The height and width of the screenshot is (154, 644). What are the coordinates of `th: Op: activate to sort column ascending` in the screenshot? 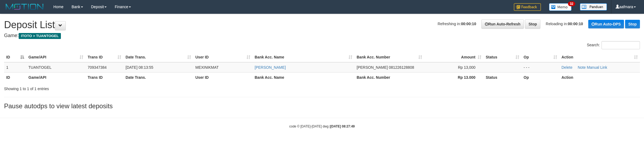 It's located at (540, 57).